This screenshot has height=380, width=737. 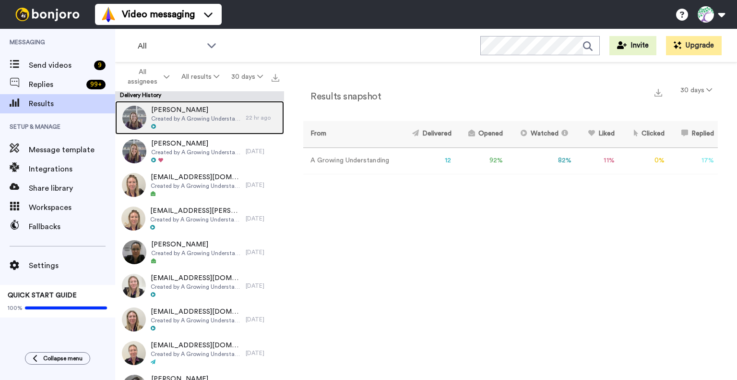 What do you see at coordinates (72, 169) in the screenshot?
I see `span: Integrations` at bounding box center [72, 169].